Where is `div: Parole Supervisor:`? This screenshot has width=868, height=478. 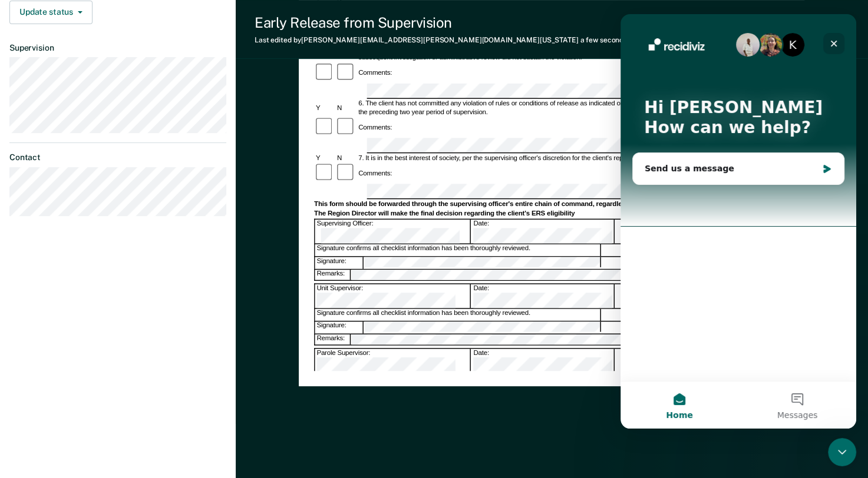 div: Parole Supervisor: is located at coordinates (393, 360).